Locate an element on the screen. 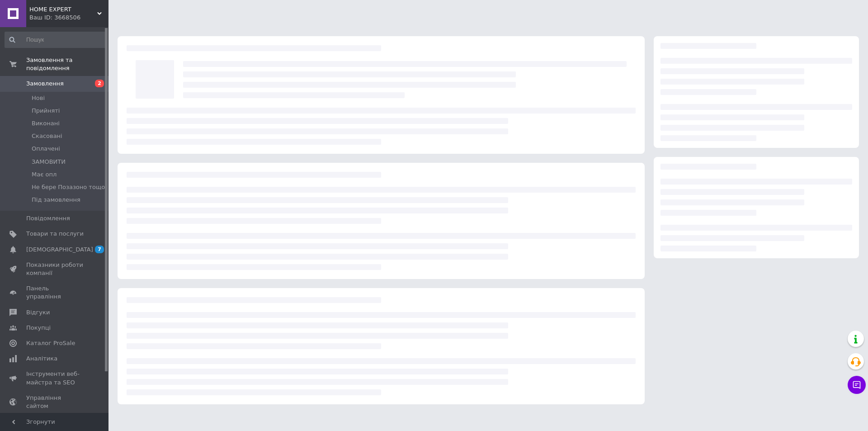  span: 7 is located at coordinates (100, 249).